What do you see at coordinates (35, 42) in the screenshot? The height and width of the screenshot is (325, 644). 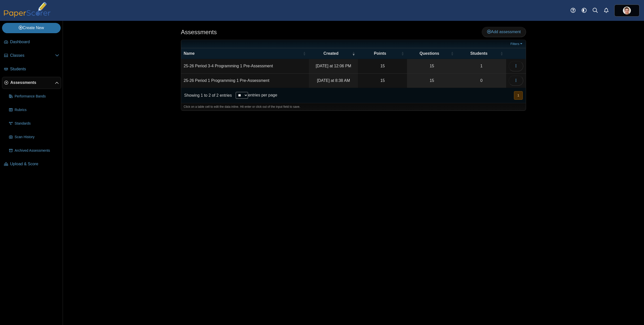 I see `span: Dashboard` at bounding box center [35, 42].